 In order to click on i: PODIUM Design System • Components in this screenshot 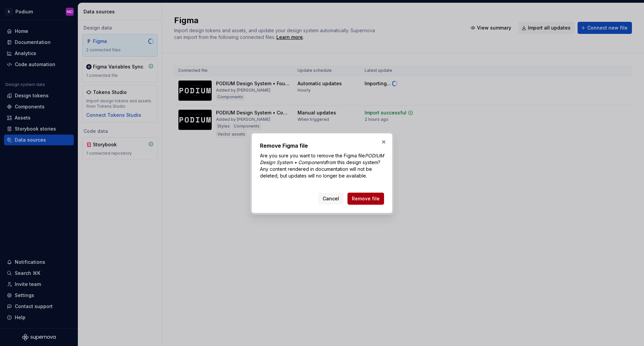, I will do `click(322, 159)`.